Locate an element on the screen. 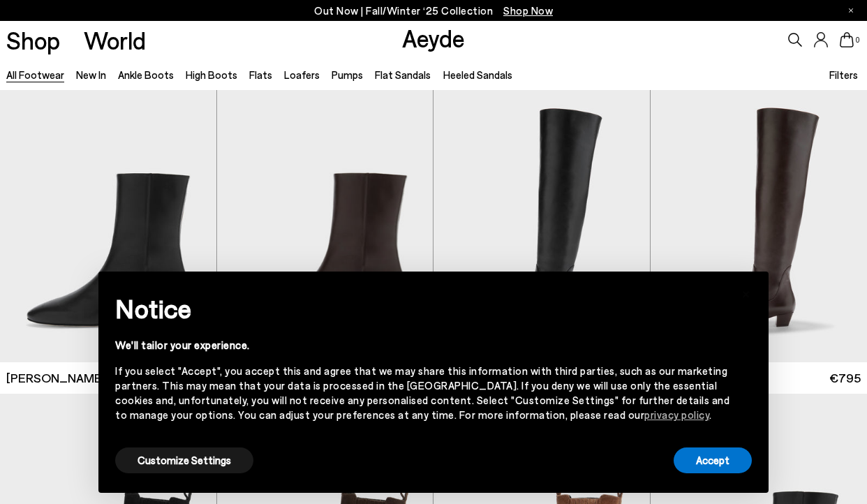  span: 0 is located at coordinates (858, 40).